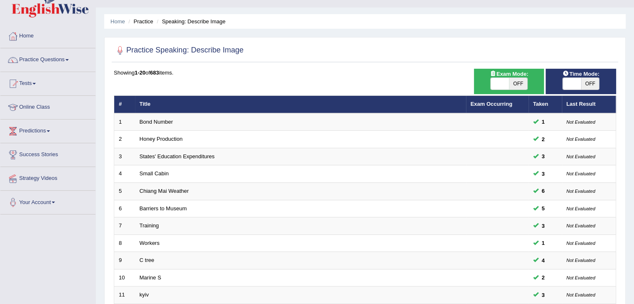  I want to click on span: Exam Mode:, so click(509, 74).